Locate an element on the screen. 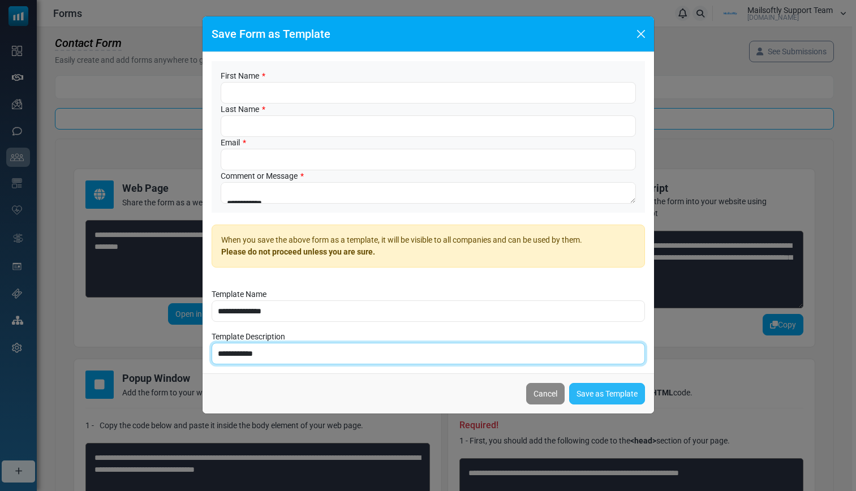 The width and height of the screenshot is (856, 491). h5: Save Form as Template is located at coordinates (271, 34).